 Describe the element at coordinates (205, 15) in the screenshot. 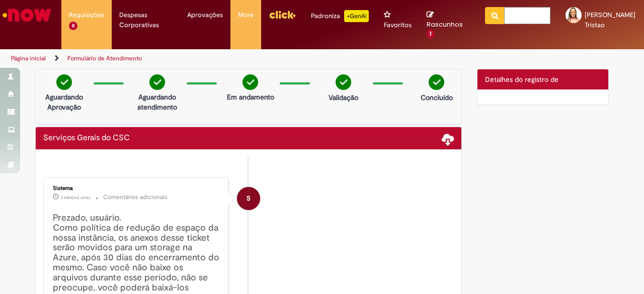

I see `span: Aprovações` at that location.